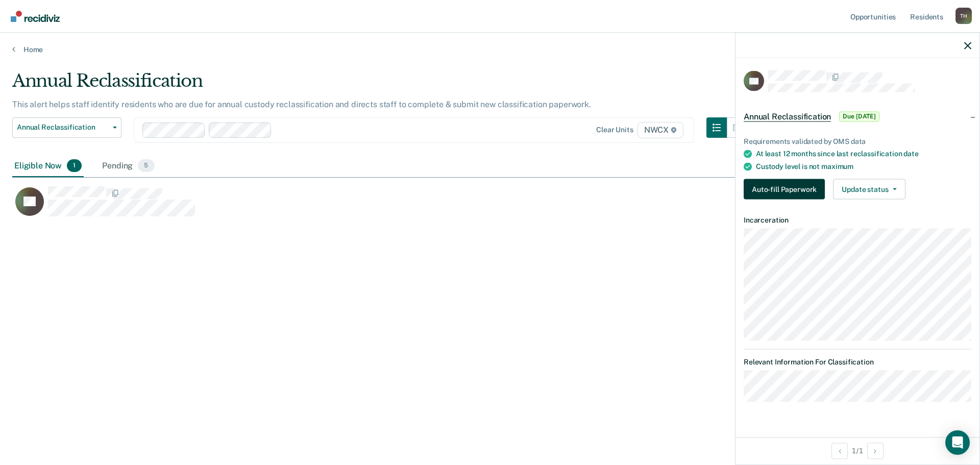 Image resolution: width=980 pixels, height=465 pixels. Describe the element at coordinates (146, 166) in the screenshot. I see `span: 5` at that location.